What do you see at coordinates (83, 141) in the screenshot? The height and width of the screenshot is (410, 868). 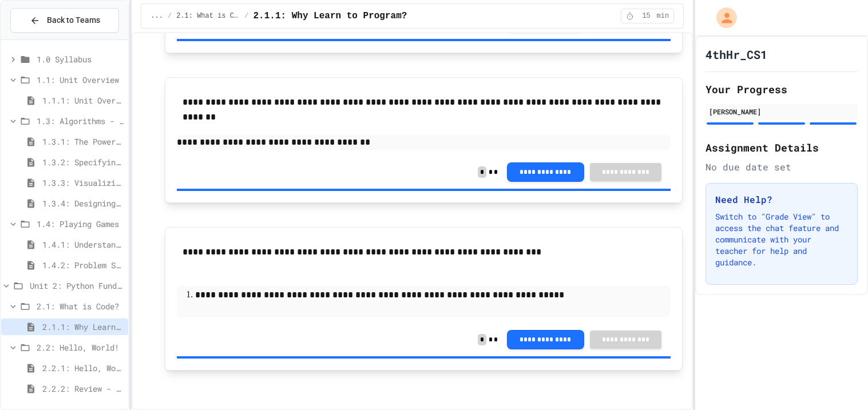 I see `span: 1.3.1: The Power of Algorithms` at bounding box center [83, 141].